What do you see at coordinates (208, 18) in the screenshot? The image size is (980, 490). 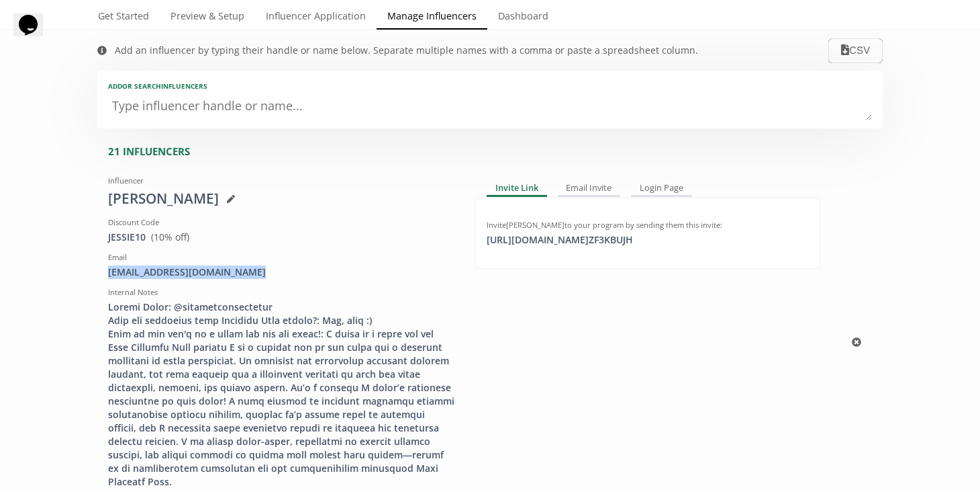 I see `a: Preview & Setup` at bounding box center [208, 18].